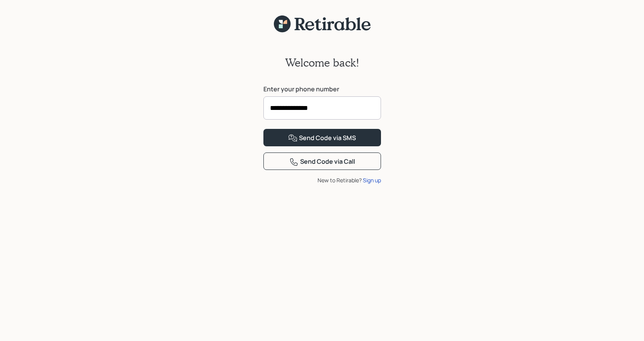 The image size is (644, 341). What do you see at coordinates (322, 180) in the screenshot?
I see `div: New to Retirable?` at bounding box center [322, 180].